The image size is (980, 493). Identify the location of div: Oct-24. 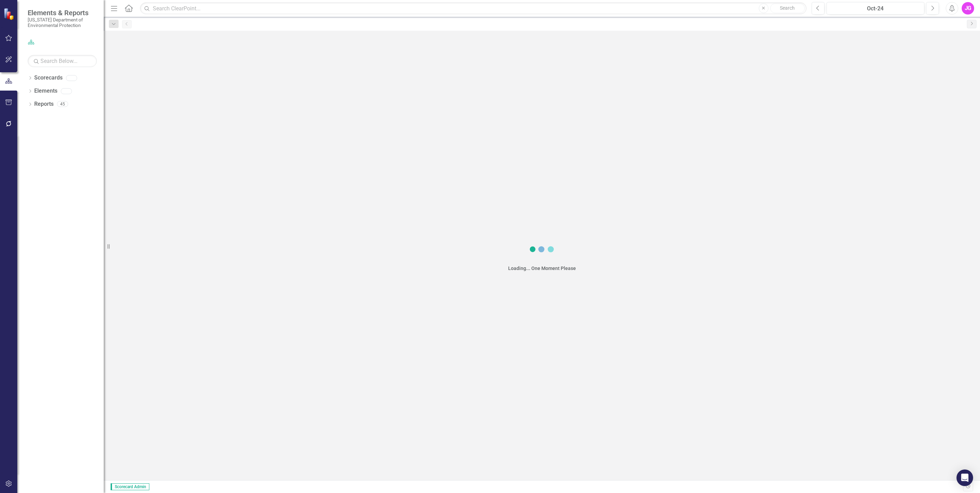
(875, 9).